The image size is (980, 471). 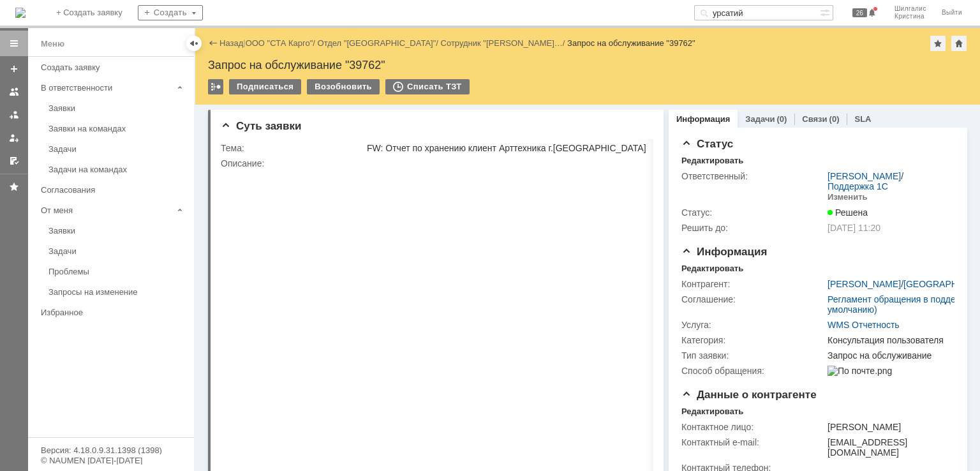 What do you see at coordinates (117, 170) in the screenshot?
I see `div: Задачи на командах` at bounding box center [117, 170].